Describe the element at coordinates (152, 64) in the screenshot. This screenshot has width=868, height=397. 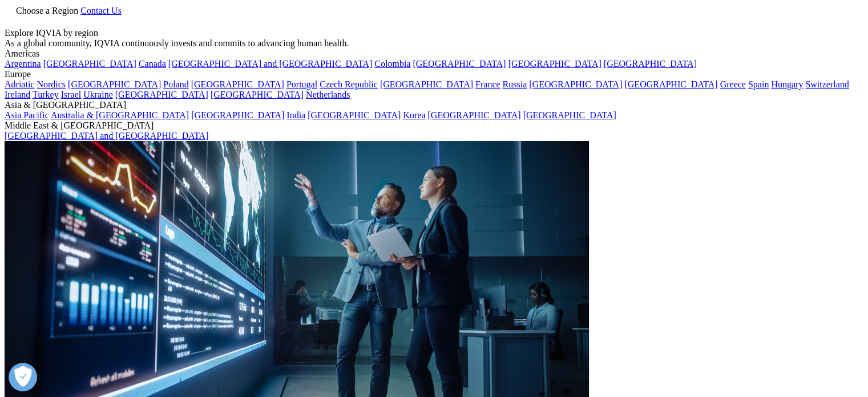
I see `a: Canada` at that location.